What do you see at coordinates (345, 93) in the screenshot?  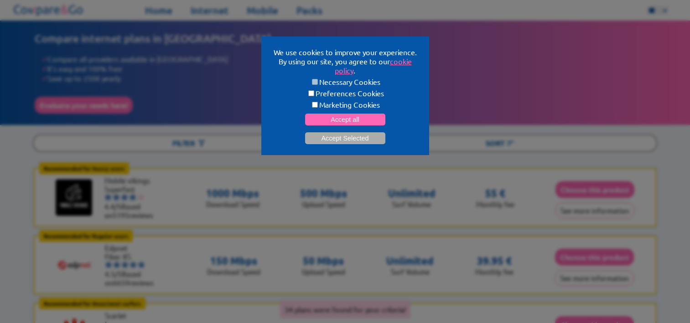 I see `label: Preferences Cookies` at bounding box center [345, 93].